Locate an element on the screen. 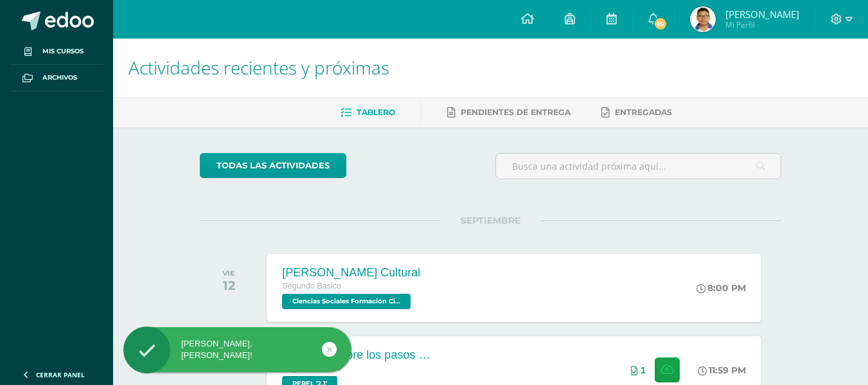 Image resolution: width=868 pixels, height=385 pixels. a: Pendientes de entrega is located at coordinates (509, 113).